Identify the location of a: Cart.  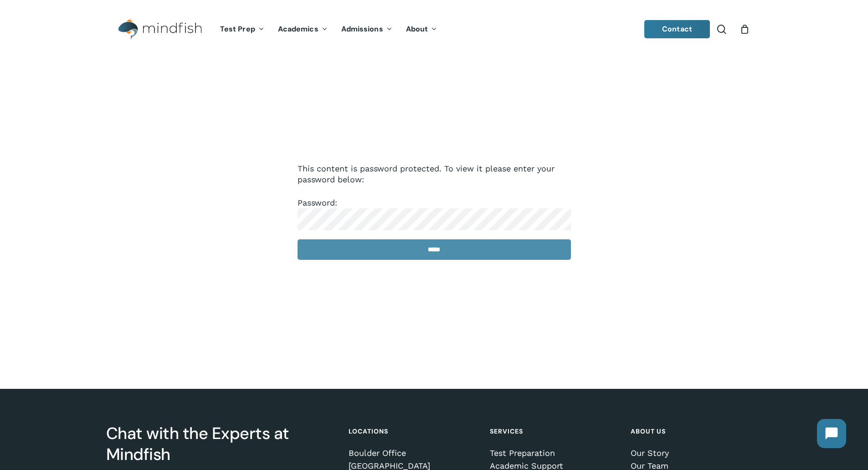
(745, 30).